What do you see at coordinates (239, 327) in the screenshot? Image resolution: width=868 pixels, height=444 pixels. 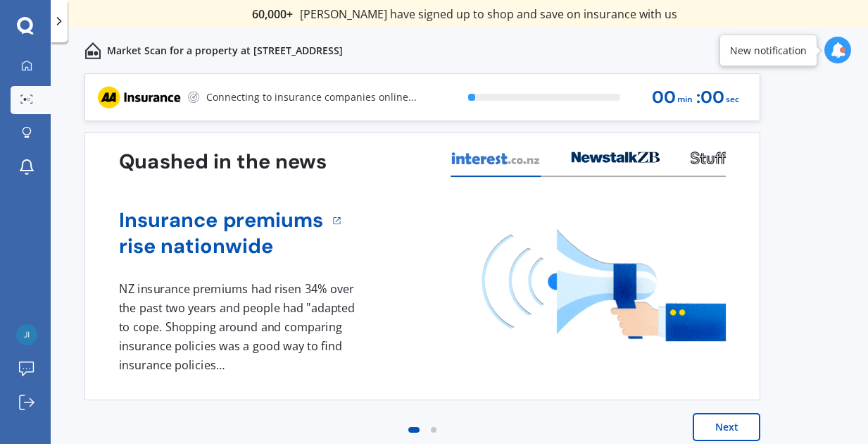 I see `div: NZ insurance premiums had risen 34% over the past two years and people had "adapted to cope. Shop...` at bounding box center [239, 327].